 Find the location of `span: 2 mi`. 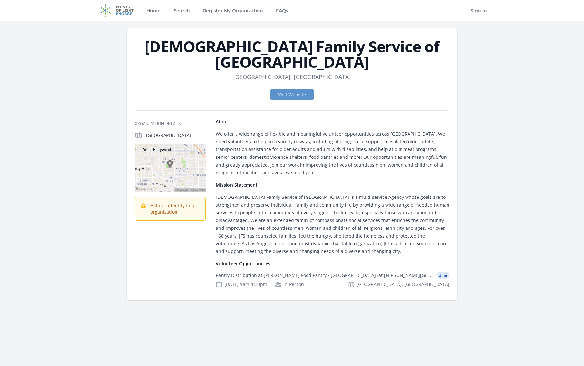

span: 2 mi is located at coordinates (443, 275).